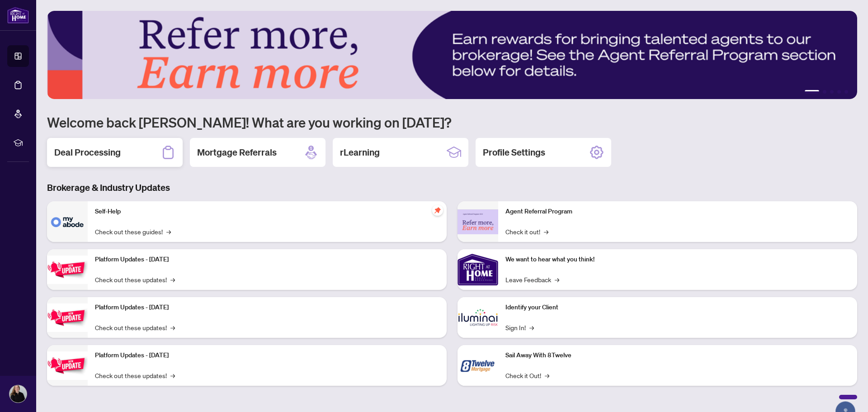  What do you see at coordinates (812, 92) in the screenshot?
I see `button: 1` at bounding box center [812, 92].